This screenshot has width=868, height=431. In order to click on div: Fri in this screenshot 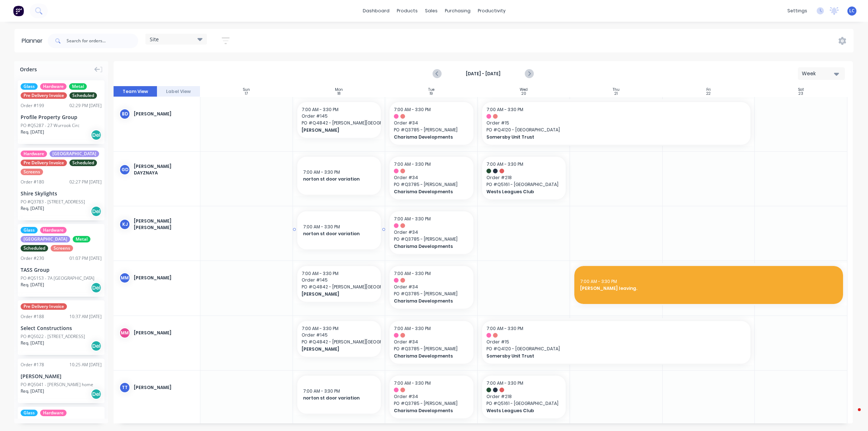, I will do `click(708, 90)`.